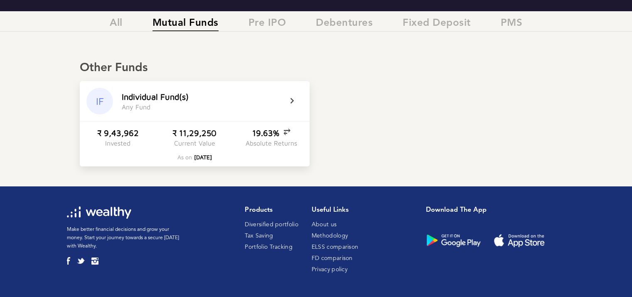 The image size is (632, 297). What do you see at coordinates (335, 247) in the screenshot?
I see `a: ELSS comparison` at bounding box center [335, 247].